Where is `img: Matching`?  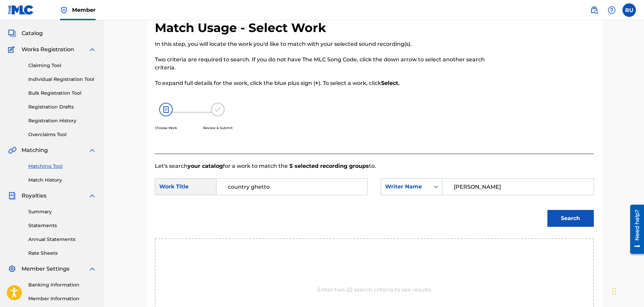 img: Matching is located at coordinates (12, 150).